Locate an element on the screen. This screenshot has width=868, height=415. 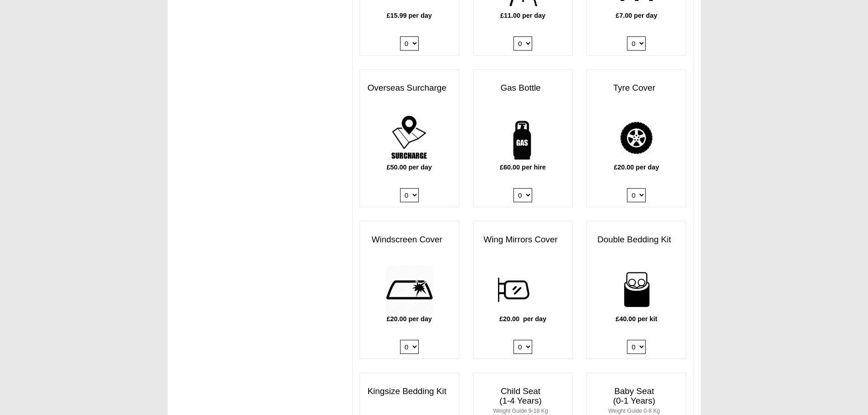
h3: Kingsize Bedding Kit is located at coordinates (409, 392).